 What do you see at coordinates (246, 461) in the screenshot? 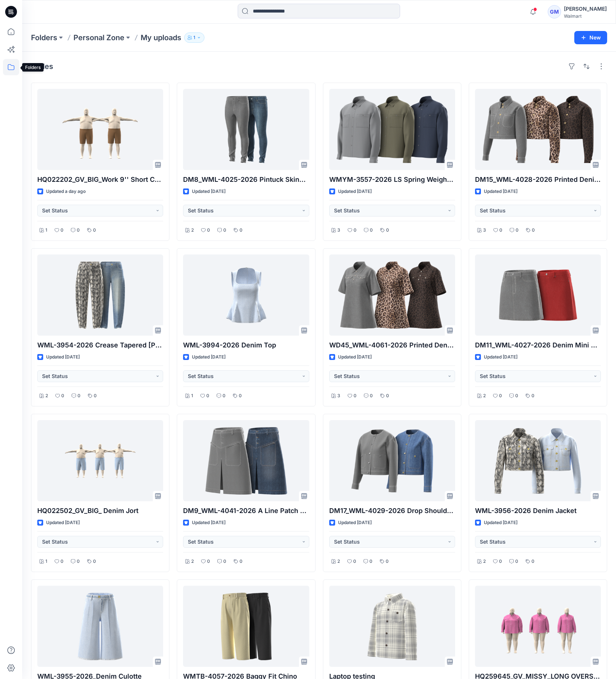
I see `a: DM9_WML-4041-2026 A Line Patch Pckt Midi Skirt` at bounding box center [246, 461].